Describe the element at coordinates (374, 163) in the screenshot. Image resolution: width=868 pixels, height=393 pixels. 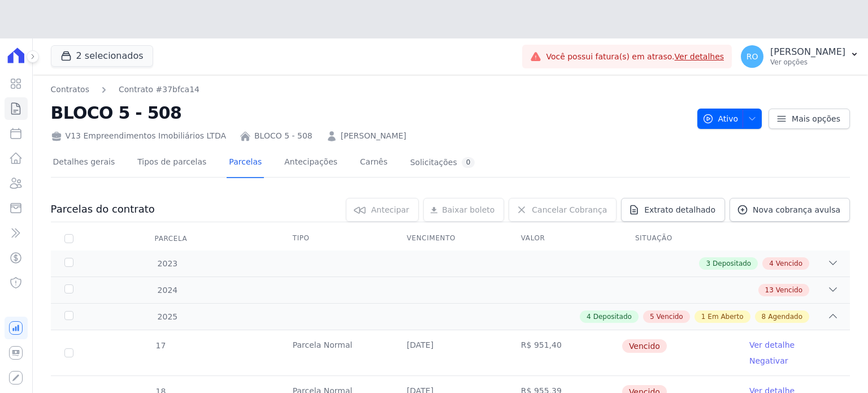
I see `a: Carnês` at that location.